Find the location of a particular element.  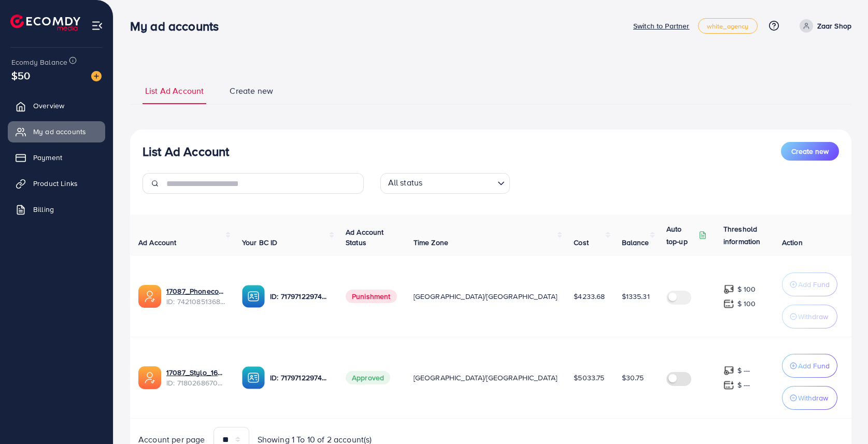

span: white_agency is located at coordinates (728, 25).